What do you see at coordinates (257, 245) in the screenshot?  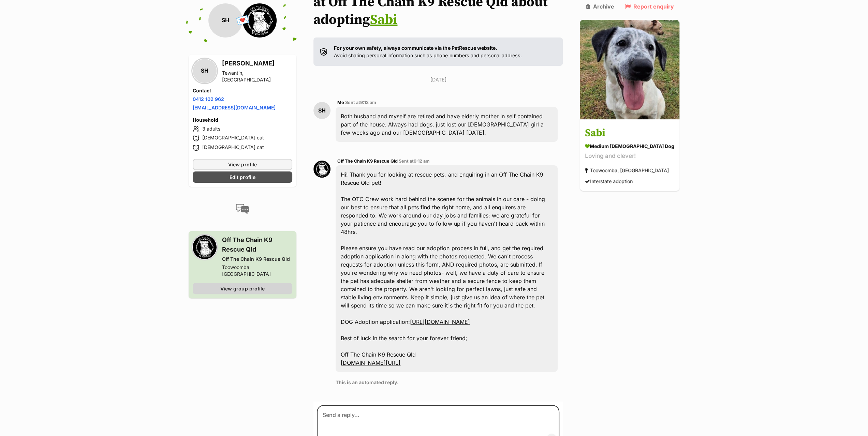 I see `h3: Off The Chain K9 Rescue Qld` at bounding box center [257, 245].